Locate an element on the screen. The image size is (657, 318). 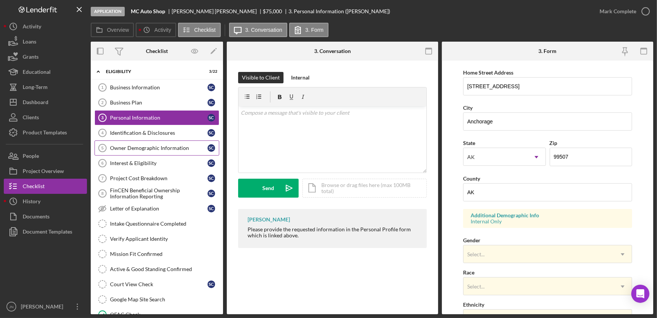
label: County is located at coordinates (471, 178).